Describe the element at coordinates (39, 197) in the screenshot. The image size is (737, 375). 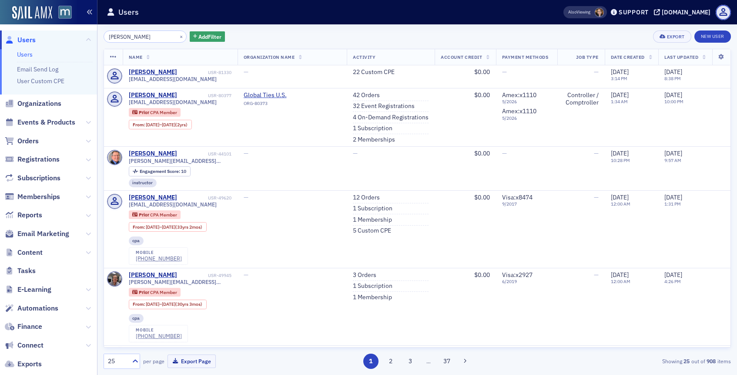
I see `span: Memberships` at that location.